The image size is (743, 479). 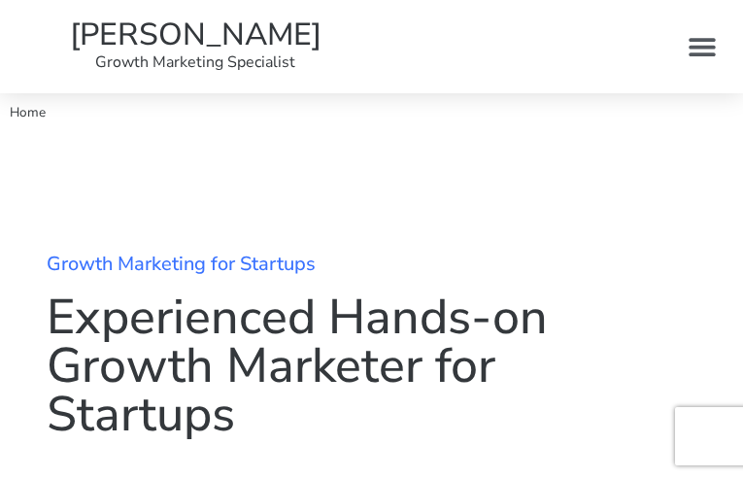 I want to click on div: Menu Toggle, so click(x=702, y=46).